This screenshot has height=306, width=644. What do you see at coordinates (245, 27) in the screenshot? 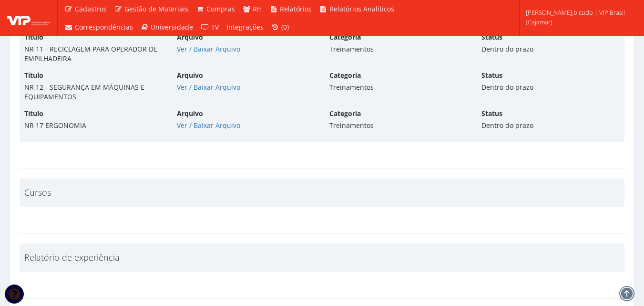
I see `span: Integrações` at bounding box center [245, 27].